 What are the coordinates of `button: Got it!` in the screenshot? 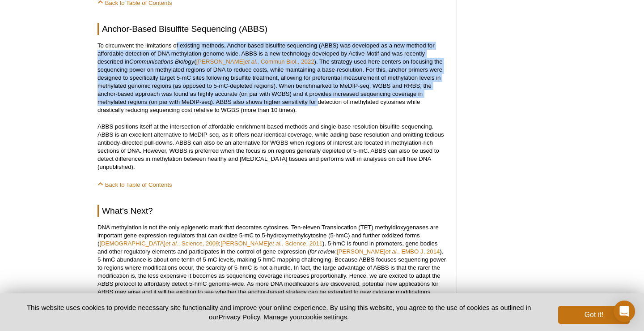 It's located at (594, 315).